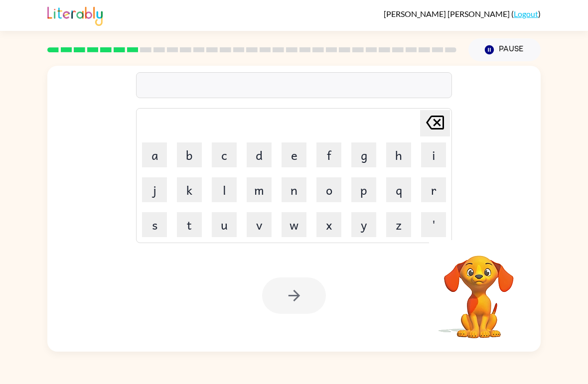 The width and height of the screenshot is (588, 384). What do you see at coordinates (154, 190) in the screenshot?
I see `button: j` at bounding box center [154, 190].